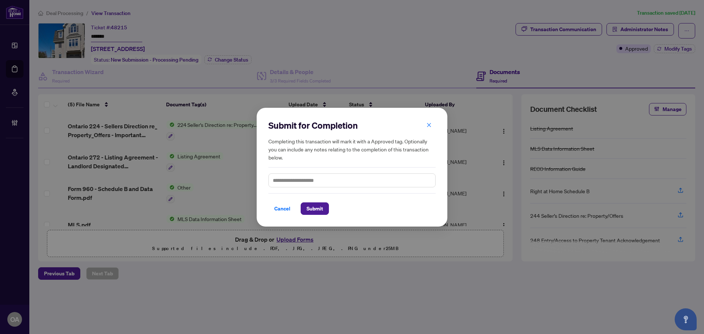 This screenshot has height=334, width=704. What do you see at coordinates (315, 209) in the screenshot?
I see `span: Submit` at bounding box center [315, 209].